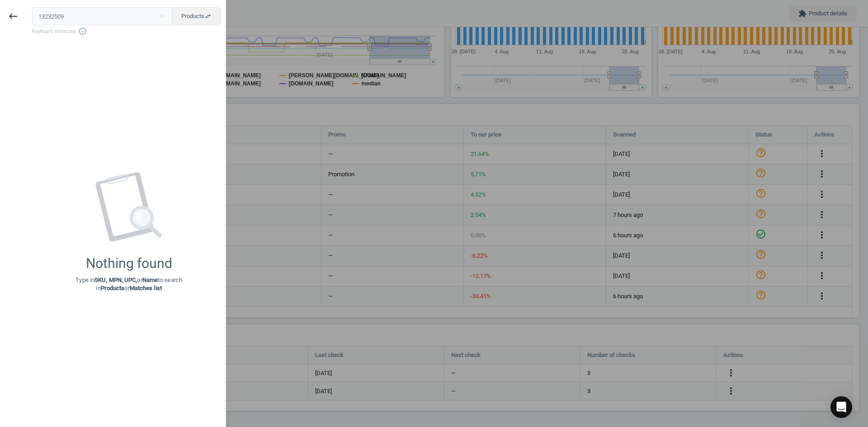 This screenshot has width=868, height=427. What do you see at coordinates (13, 16) in the screenshot?
I see `i: keyboard_backspace` at bounding box center [13, 16].